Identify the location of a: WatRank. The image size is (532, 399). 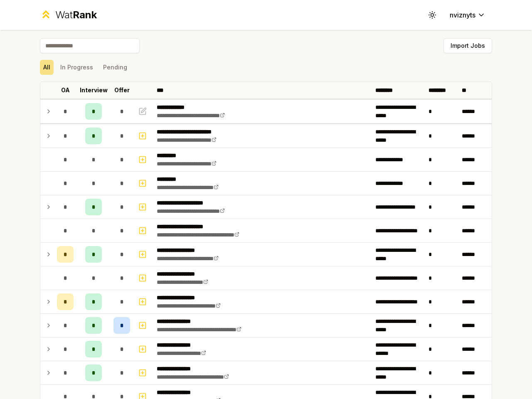
(68, 15).